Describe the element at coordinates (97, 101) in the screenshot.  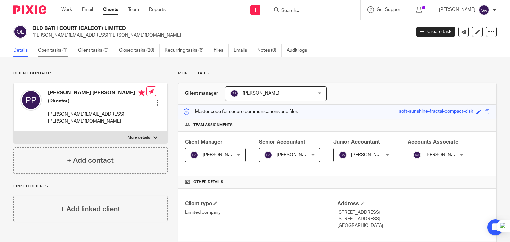
I see `h5: (Director)` at that location.